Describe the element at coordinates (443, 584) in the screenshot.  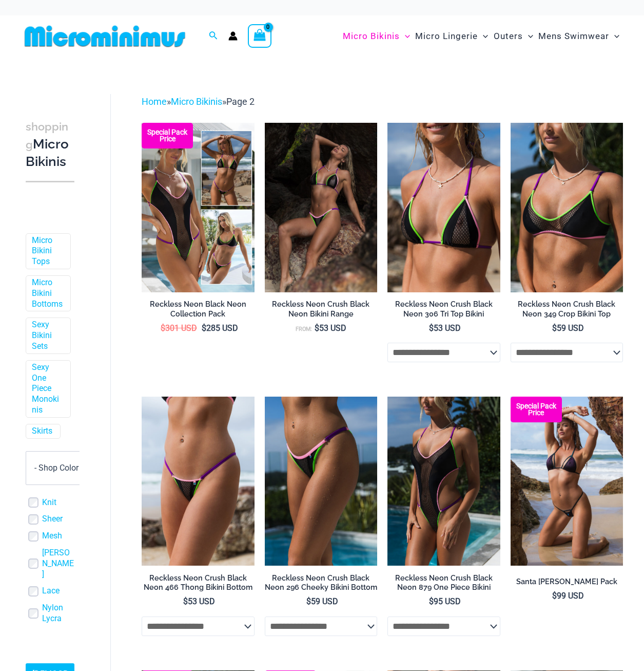
I see `a: Reckless Neon Crush Black Neon 879 One Piece Bikini` at that location.